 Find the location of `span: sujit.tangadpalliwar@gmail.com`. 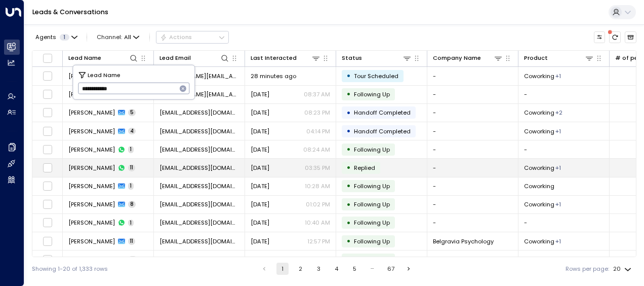

span: sujit.tangadpalliwar@gmail.com is located at coordinates (199, 76).